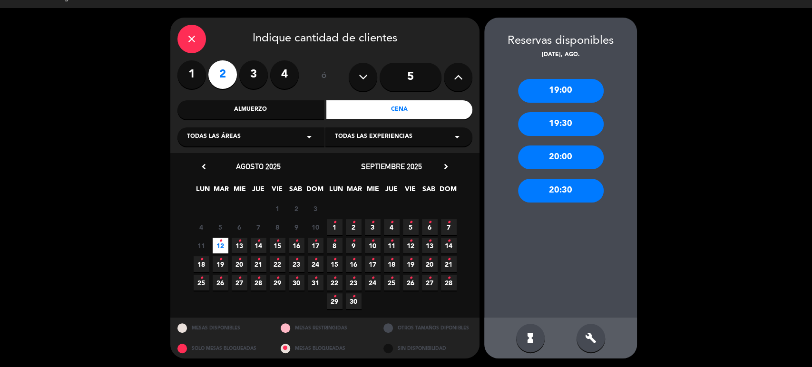 This screenshot has width=812, height=367. Describe the element at coordinates (223, 75) in the screenshot. I see `label: 2` at that location.